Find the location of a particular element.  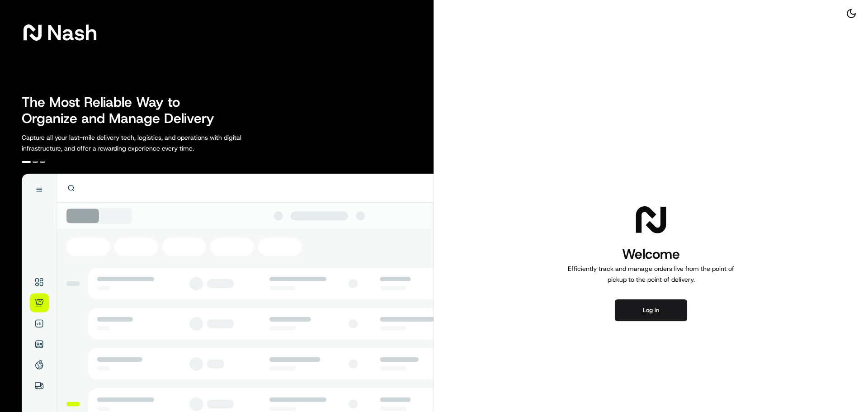

span: Nash is located at coordinates (72, 32).